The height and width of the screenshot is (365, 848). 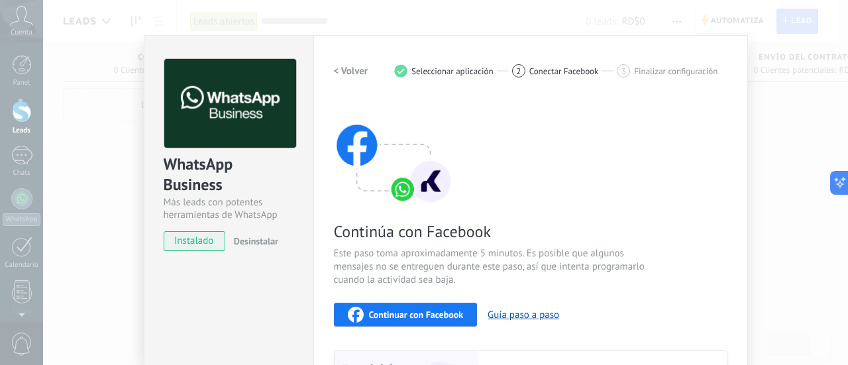 What do you see at coordinates (351, 71) in the screenshot?
I see `h2: < Volver` at bounding box center [351, 71].